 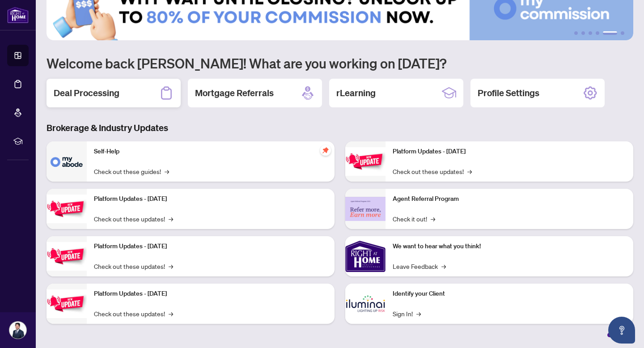 What do you see at coordinates (407, 314) in the screenshot?
I see `a: Sign In!→` at bounding box center [407, 314].